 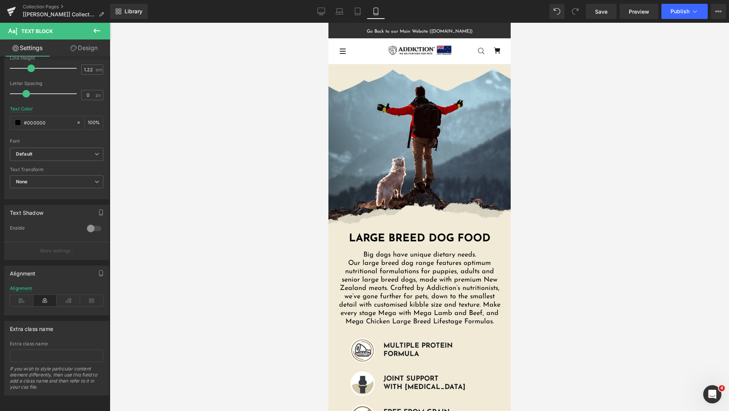 What do you see at coordinates (37, 31) in the screenshot?
I see `span: Text Block` at bounding box center [37, 31].